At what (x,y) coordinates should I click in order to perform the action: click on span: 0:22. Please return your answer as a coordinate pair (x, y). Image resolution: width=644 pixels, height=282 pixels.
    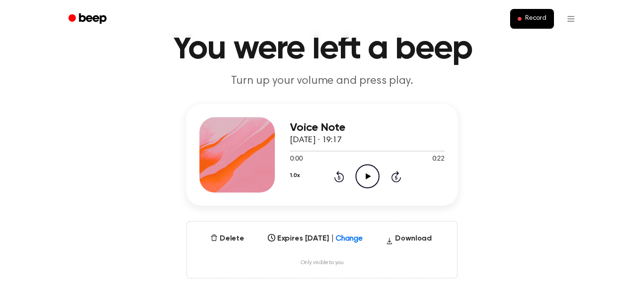
    Looking at the image, I should click on (438, 159).